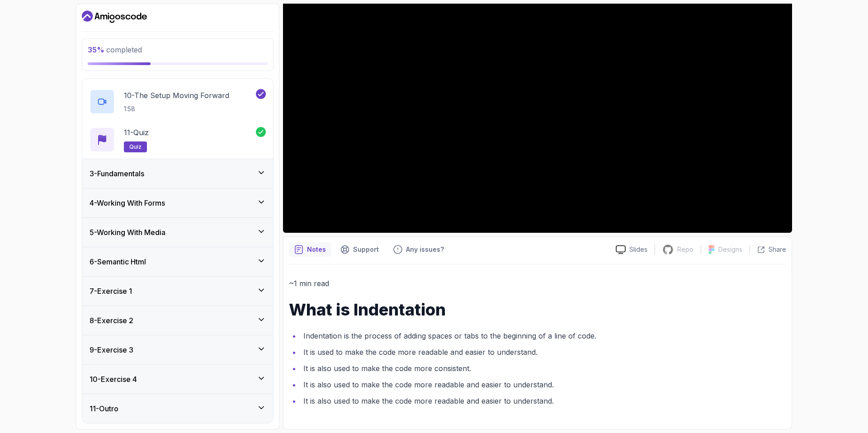 Image resolution: width=868 pixels, height=433 pixels. I want to click on p: Any issues?, so click(425, 250).